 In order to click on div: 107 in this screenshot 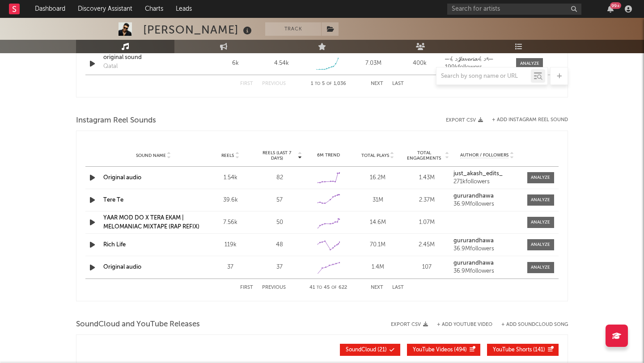, I will do `click(427, 268)`.